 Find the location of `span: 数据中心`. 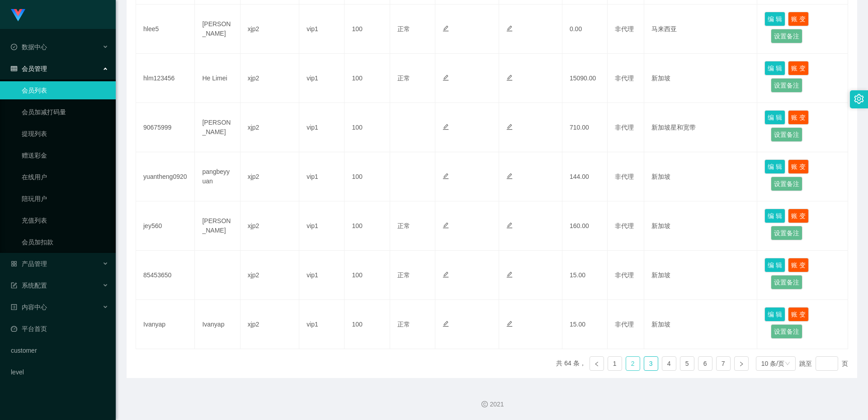

span: 数据中心 is located at coordinates (29, 47).